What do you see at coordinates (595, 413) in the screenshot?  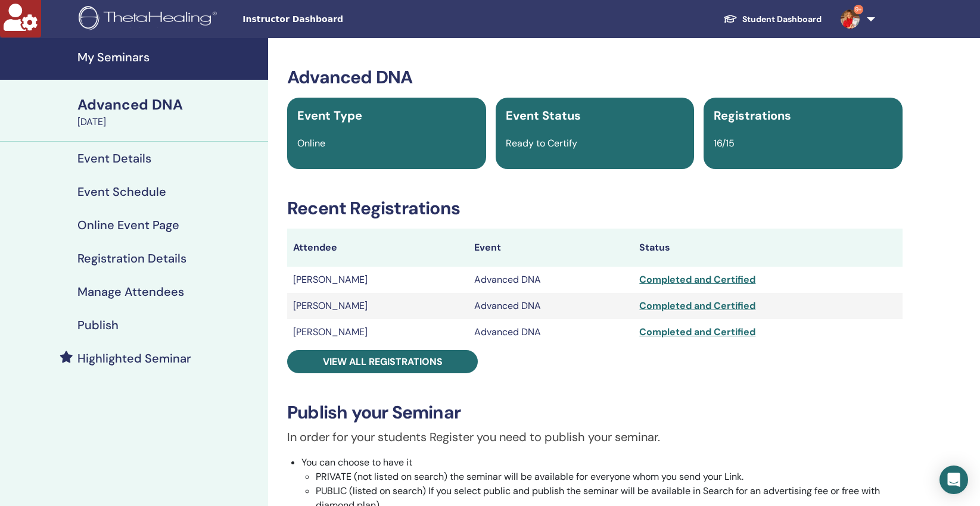 I see `h3: Publish your Seminar` at bounding box center [595, 413].